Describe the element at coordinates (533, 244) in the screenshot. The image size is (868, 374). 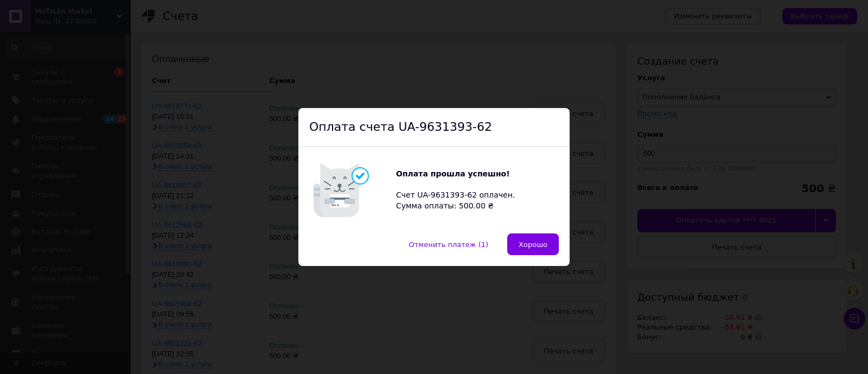
I see `span: Хорошо` at that location.